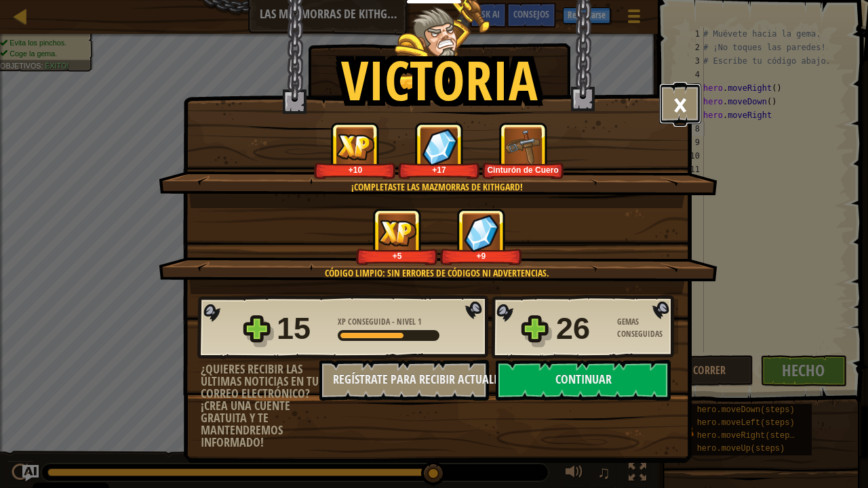 This screenshot has width=868, height=488. What do you see at coordinates (404, 381) in the screenshot?
I see `button: Regístrate para recibir actualizaciones.` at bounding box center [404, 381].